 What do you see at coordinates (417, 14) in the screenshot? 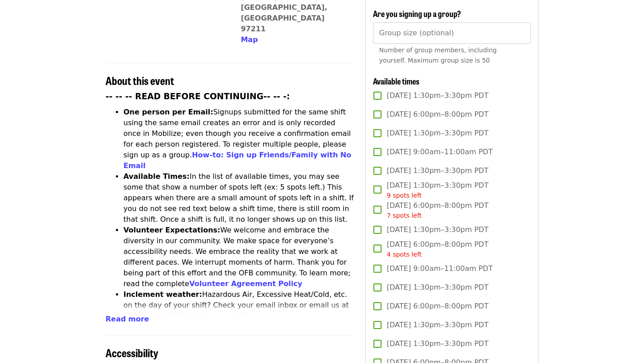
I see `span: Are you signing up a group?` at bounding box center [417, 14].